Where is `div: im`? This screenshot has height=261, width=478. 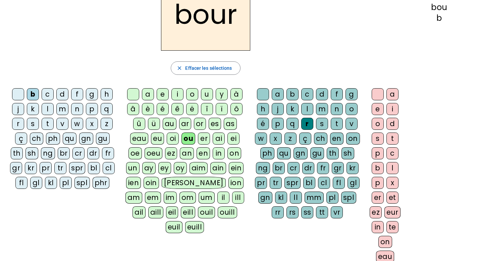 div: im is located at coordinates (170, 198).